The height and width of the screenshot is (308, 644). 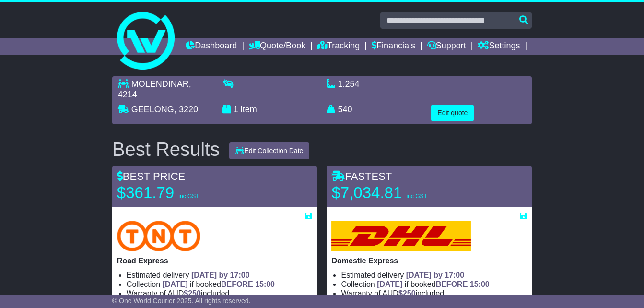 What do you see at coordinates (215, 260) in the screenshot?
I see `p: Road Express` at bounding box center [215, 260].